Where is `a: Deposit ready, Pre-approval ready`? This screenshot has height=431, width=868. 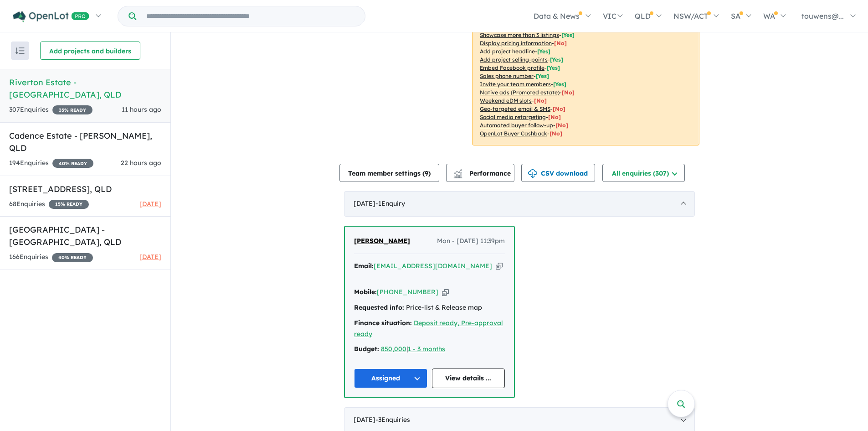 a: Deposit ready, Pre-approval ready is located at coordinates (428, 329).